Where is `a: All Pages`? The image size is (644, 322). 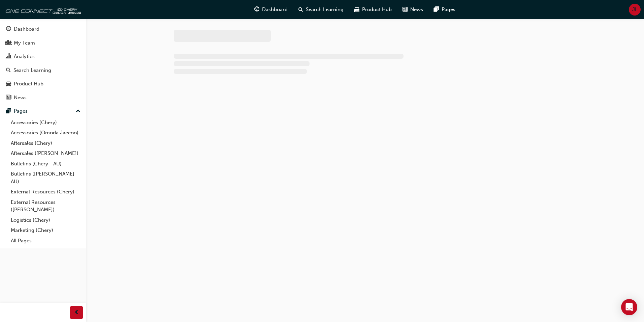
a: All Pages is located at coordinates (46, 240).